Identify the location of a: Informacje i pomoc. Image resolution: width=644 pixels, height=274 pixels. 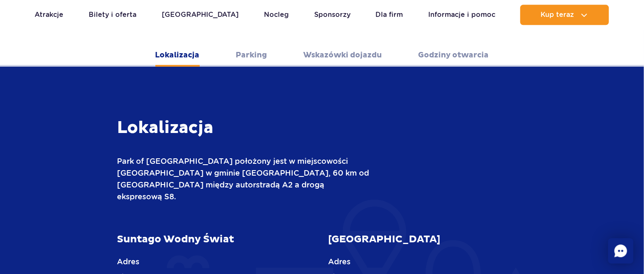
(462, 15).